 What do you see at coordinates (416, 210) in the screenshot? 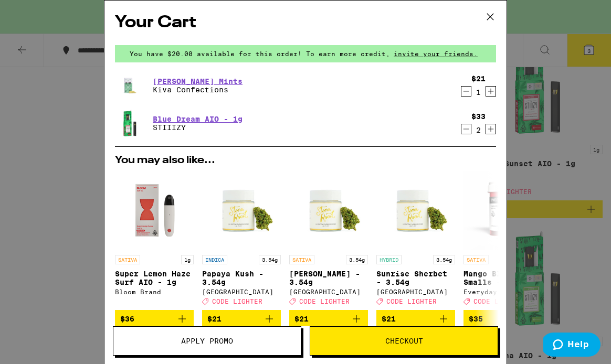
I see `img: Stone Road - Sunrise Sherbet - 3.54g` at bounding box center [416, 210].